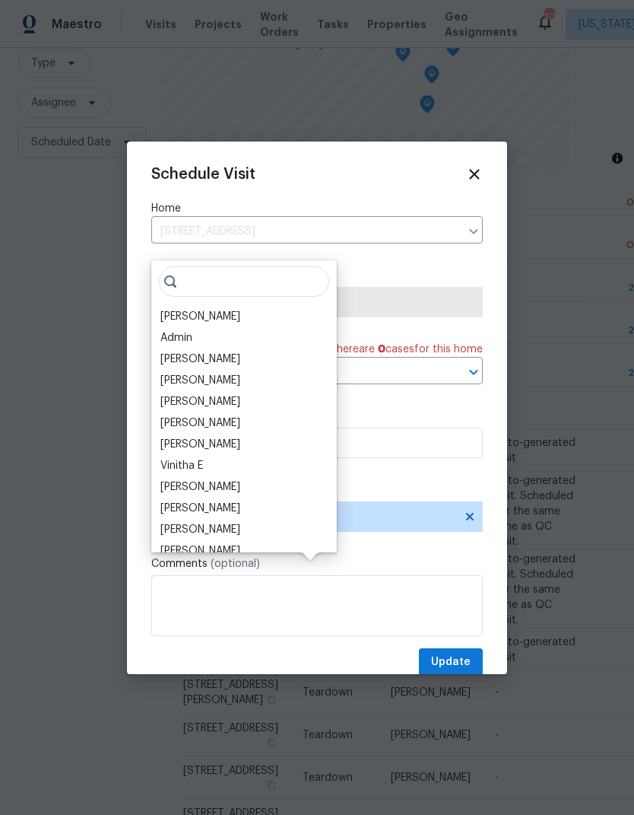 This screenshot has width=634, height=815. I want to click on label: Comments, so click(317, 564).